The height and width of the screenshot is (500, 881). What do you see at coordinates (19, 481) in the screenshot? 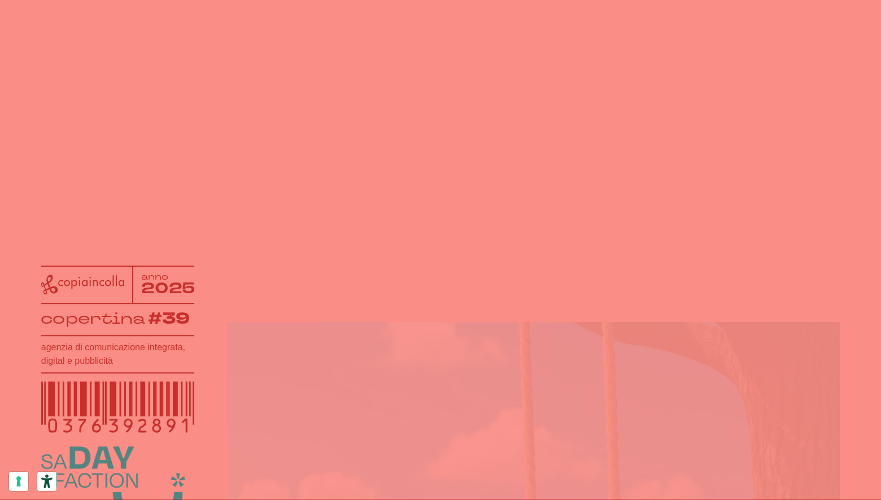
I see `button: Le tue preferenze relative al consenso per le tecnologie di tracciamento` at bounding box center [19, 481].